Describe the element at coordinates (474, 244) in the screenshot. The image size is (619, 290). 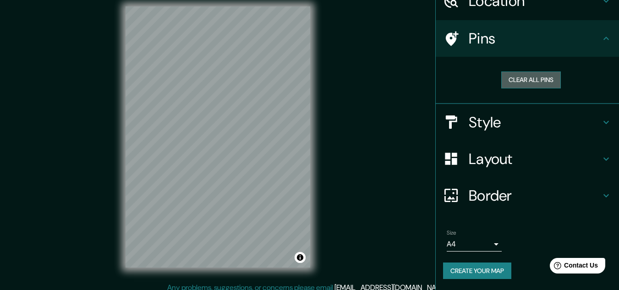
I see `div: A4` at that location.